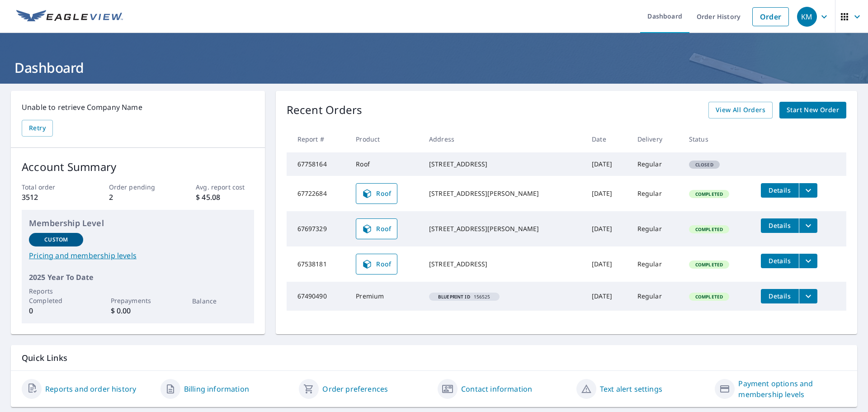 This screenshot has width=868, height=412. Describe the element at coordinates (385, 138) in the screenshot. I see `th: Product` at that location.